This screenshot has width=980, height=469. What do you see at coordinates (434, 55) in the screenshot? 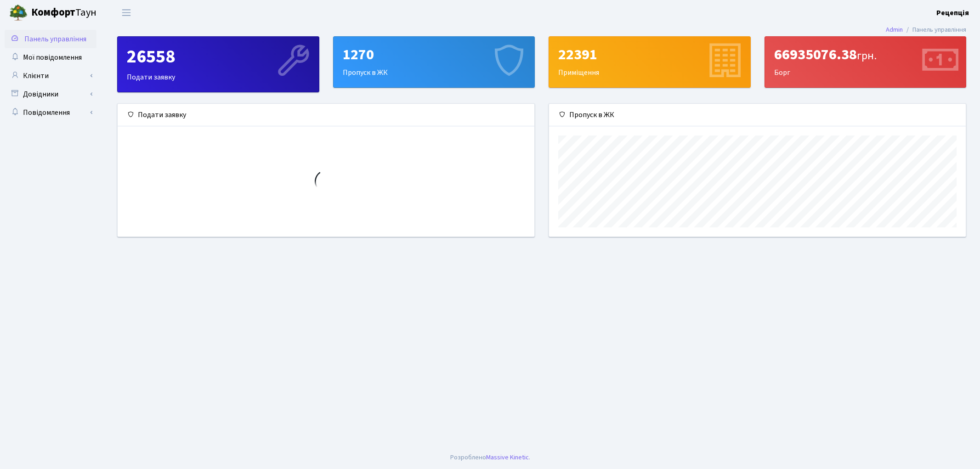
I see `div: 1270` at bounding box center [434, 55].